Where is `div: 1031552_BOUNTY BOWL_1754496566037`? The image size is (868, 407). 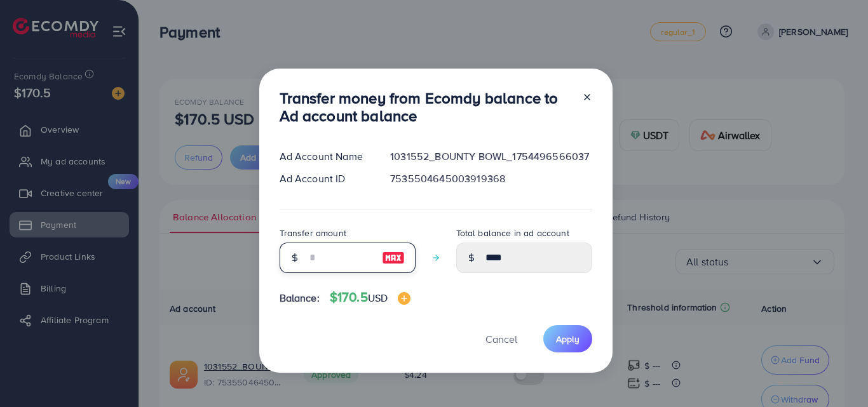 div: 1031552_BOUNTY BOWL_1754496566037 is located at coordinates (491, 156).